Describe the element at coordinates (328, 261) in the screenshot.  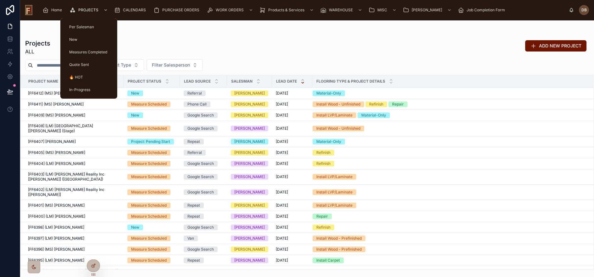
I see `div: Install Carpet` at that location.